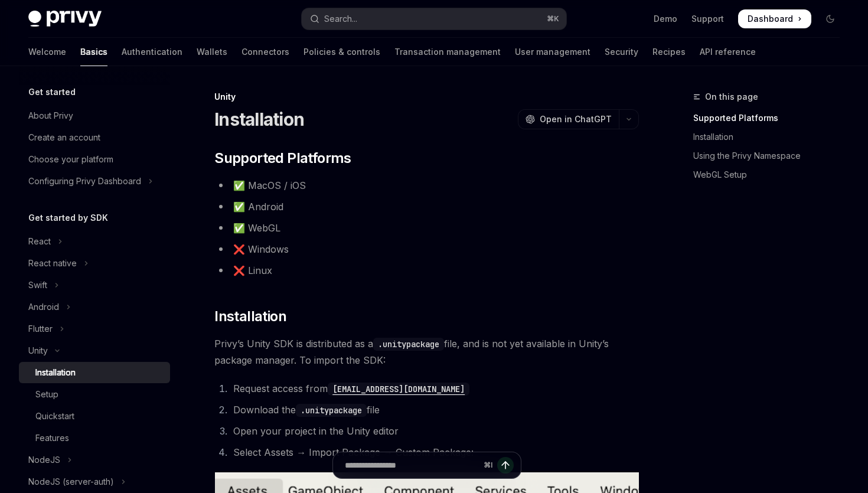  What do you see at coordinates (552, 52) in the screenshot?
I see `a: User management` at bounding box center [552, 52].